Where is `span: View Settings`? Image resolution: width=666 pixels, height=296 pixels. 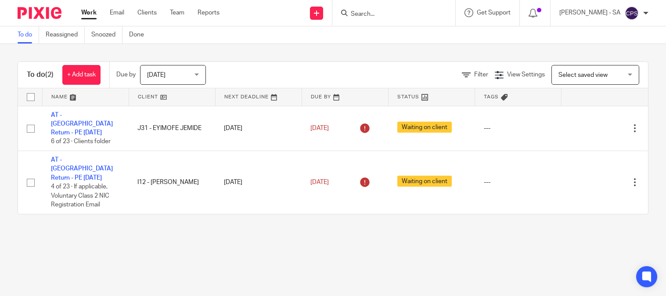
span: View Settings is located at coordinates (526, 75).